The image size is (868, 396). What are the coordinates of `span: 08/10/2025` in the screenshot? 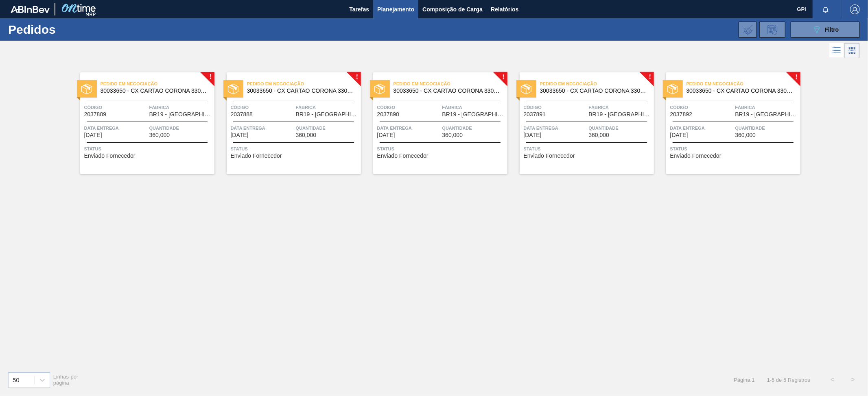 It's located at (240, 135).